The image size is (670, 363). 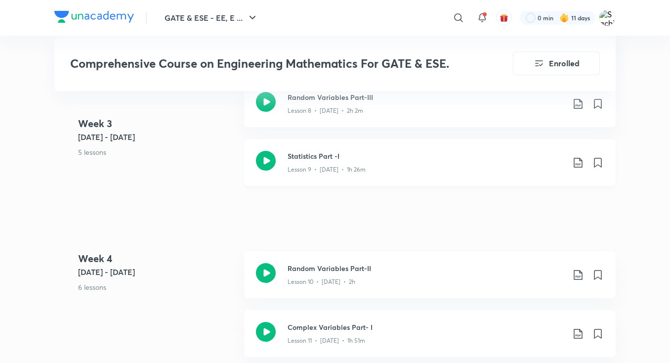 I want to click on h4: Week 4, so click(x=157, y=259).